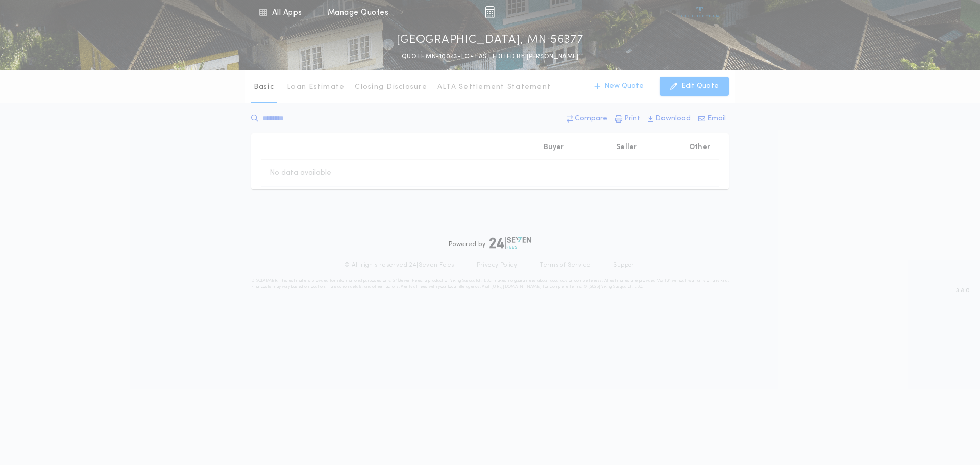 Image resolution: width=980 pixels, height=465 pixels. What do you see at coordinates (717, 119) in the screenshot?
I see `p: Email` at bounding box center [717, 119].